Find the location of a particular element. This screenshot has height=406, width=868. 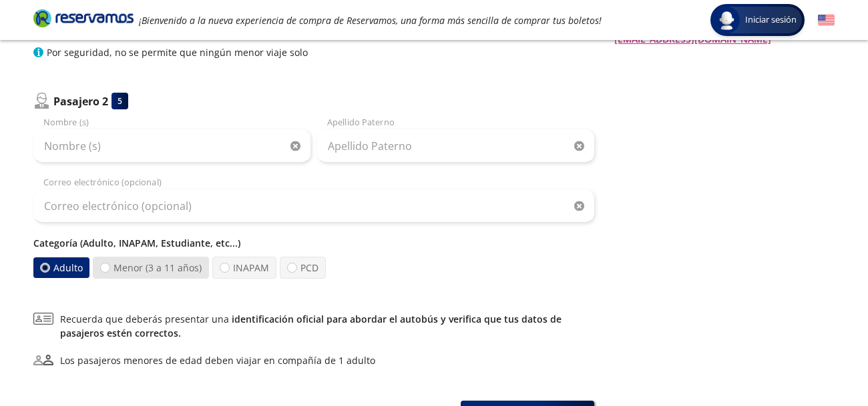

label: Menor (3 a 11 años) is located at coordinates (151, 267).